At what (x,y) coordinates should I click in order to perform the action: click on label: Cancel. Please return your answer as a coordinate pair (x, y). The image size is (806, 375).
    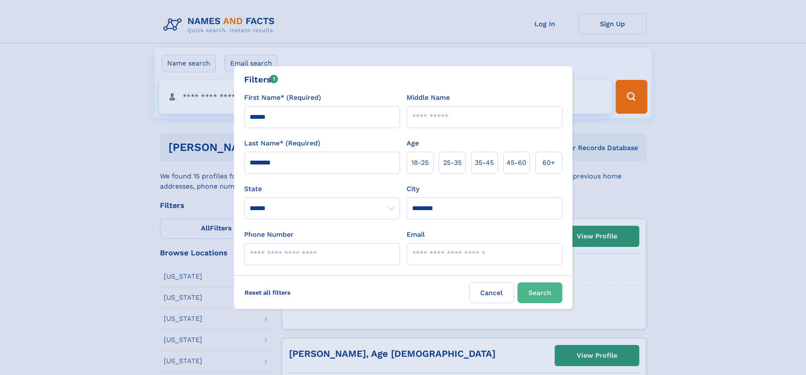
    Looking at the image, I should click on (491, 293).